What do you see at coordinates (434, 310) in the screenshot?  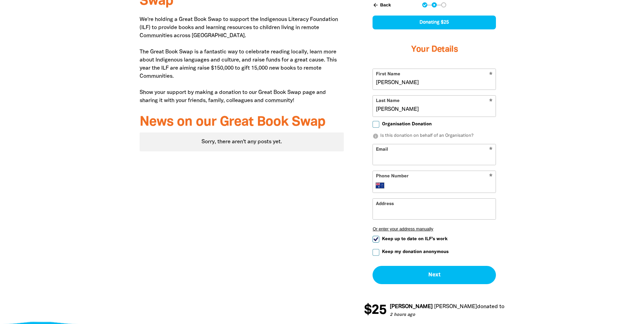 I see `div: Donation stream` at bounding box center [434, 310].